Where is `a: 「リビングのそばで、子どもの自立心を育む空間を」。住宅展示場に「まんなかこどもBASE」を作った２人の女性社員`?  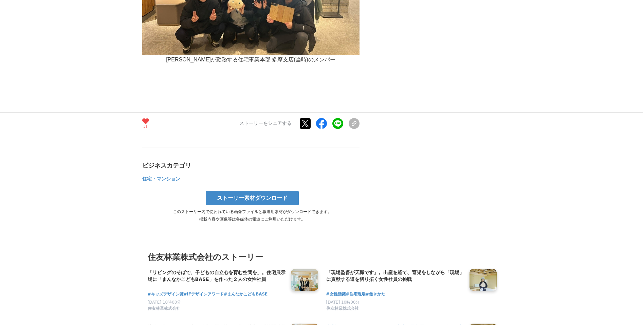
a: 「リビングのそばで、子どもの自立心を育む空間を」。住宅展示場に「まんなかこどもBASE」を作った２人の女性社員 is located at coordinates (216, 276).